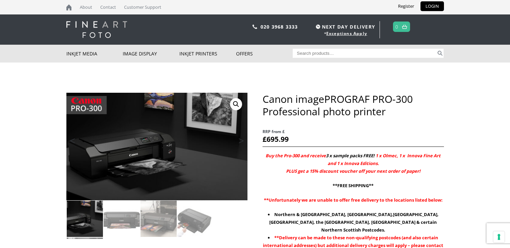 The height and width of the screenshot is (248, 510). I want to click on span: PLUS get a 15% discount voucher off your next order of paper!, so click(353, 171).